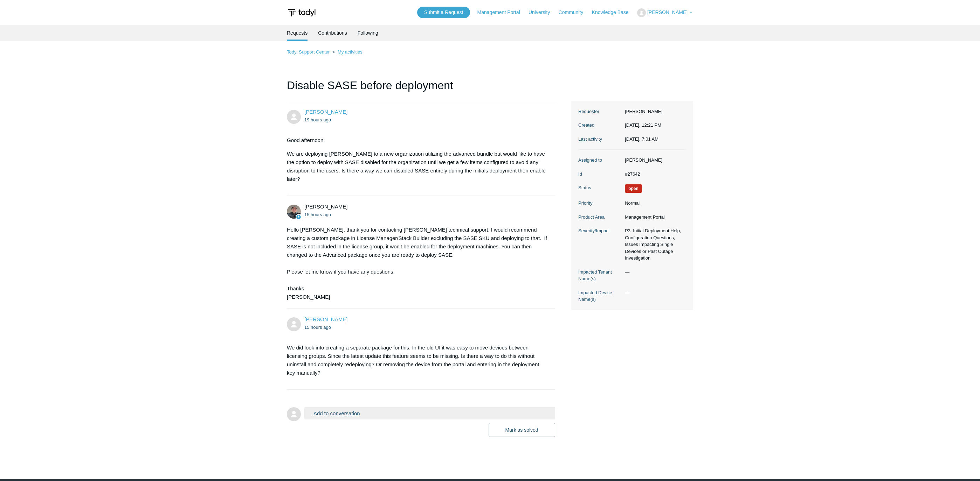  Describe the element at coordinates (332, 33) in the screenshot. I see `a: Contributions` at that location.